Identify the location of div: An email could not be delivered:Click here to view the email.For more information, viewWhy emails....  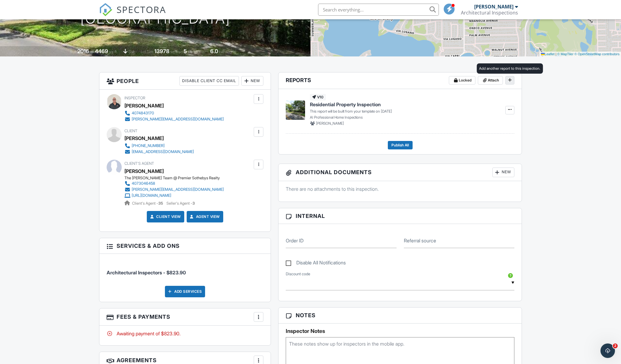
(52, 57).